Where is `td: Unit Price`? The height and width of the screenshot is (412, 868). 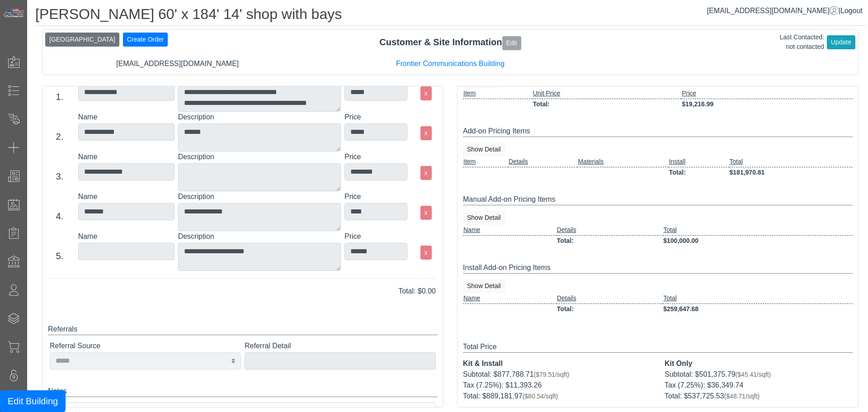
td: Unit Price is located at coordinates (607, 94).